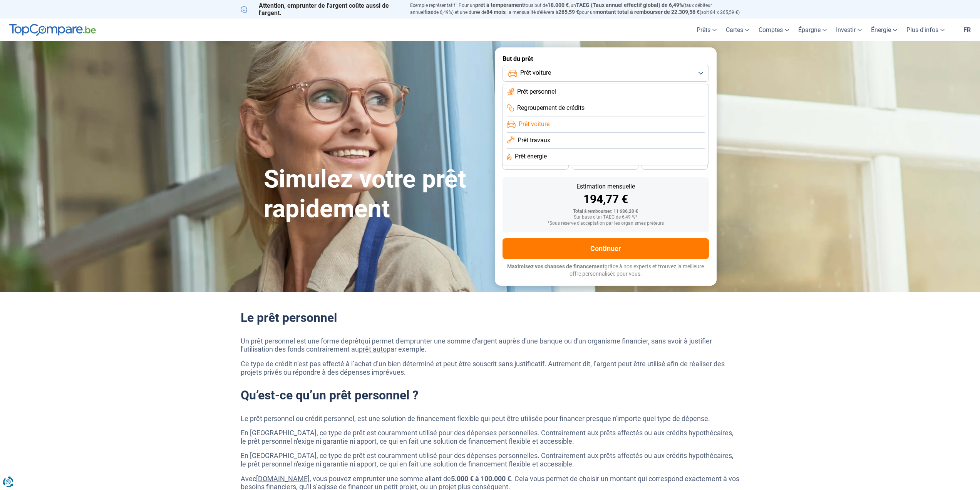  What do you see at coordinates (490, 317) in the screenshot?
I see `h2: Le prêt personnel` at bounding box center [490, 317].